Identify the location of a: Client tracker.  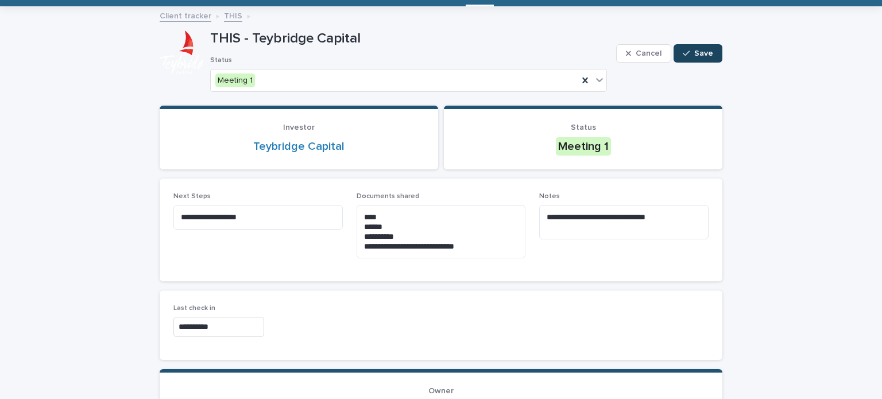
(185, 15).